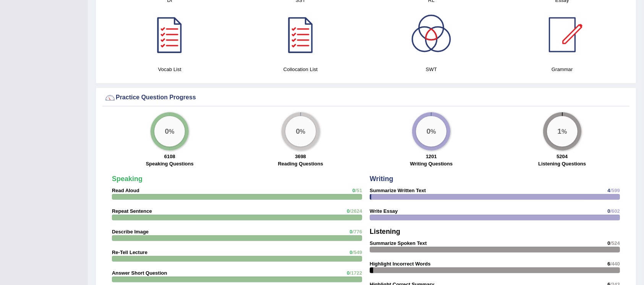 Image resolution: width=644 pixels, height=285 pixels. I want to click on strong: Listening, so click(385, 232).